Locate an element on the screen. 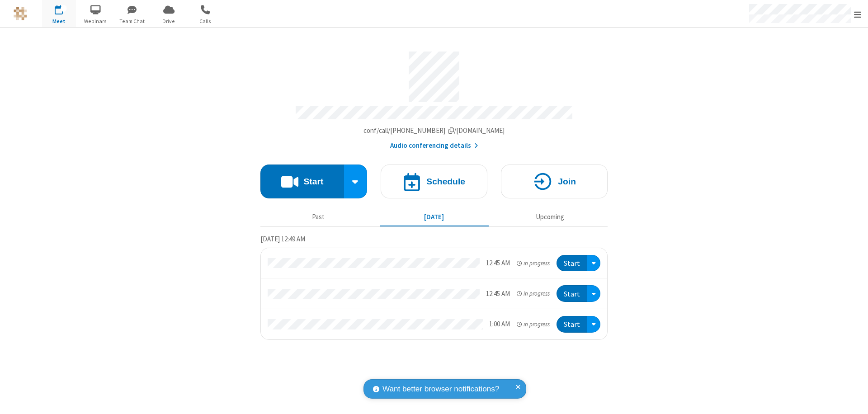 The image size is (868, 414). img: QA Selenium DO NOT DELETE OR CHANGE is located at coordinates (20, 13).